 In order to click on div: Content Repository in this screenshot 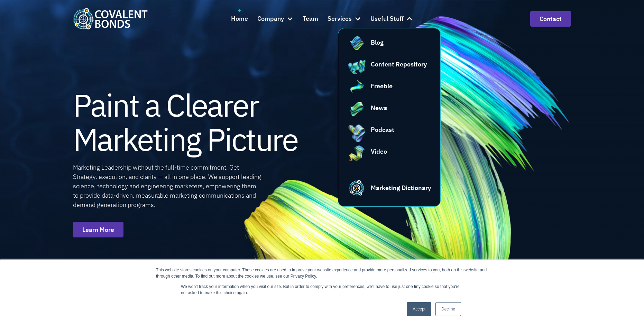, I will do `click(399, 64)`.